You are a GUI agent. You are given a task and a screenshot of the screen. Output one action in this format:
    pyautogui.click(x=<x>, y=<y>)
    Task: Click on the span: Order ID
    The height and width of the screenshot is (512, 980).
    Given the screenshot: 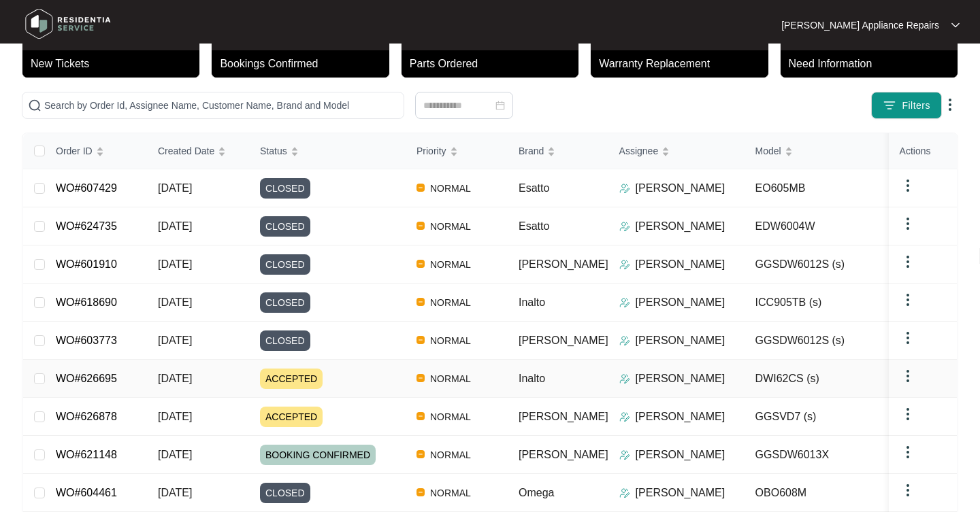 What is the action you would take?
    pyautogui.click(x=74, y=151)
    